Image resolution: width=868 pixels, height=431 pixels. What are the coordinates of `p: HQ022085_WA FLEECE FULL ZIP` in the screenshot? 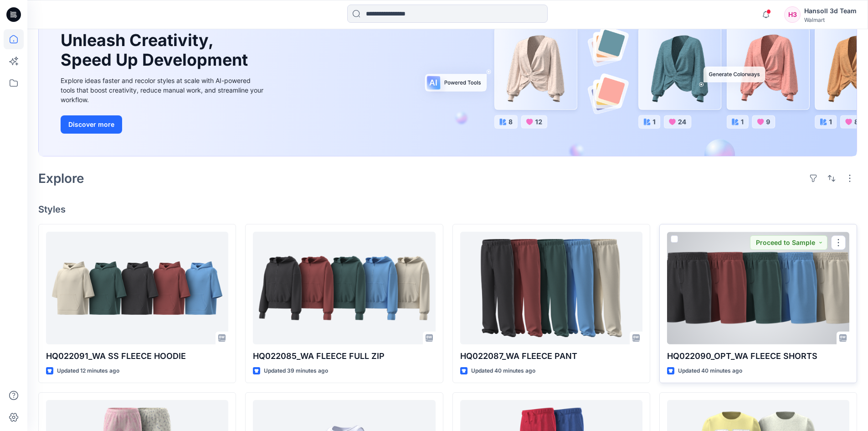 It's located at (344, 356).